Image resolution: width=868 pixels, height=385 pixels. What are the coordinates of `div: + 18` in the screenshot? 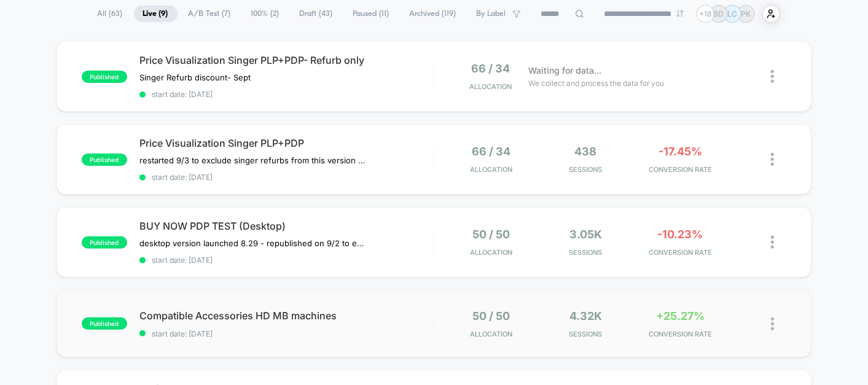 It's located at (705, 13).